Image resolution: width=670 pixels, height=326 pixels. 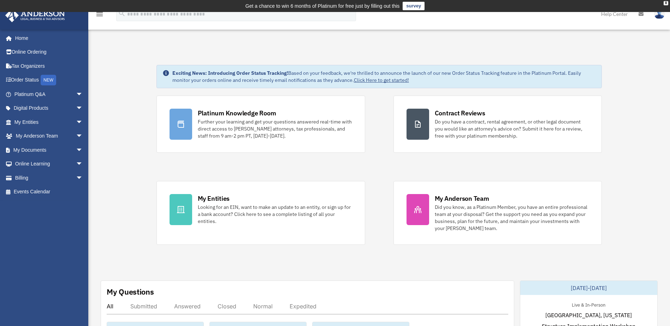 I want to click on a: Online Ordering, so click(x=49, y=52).